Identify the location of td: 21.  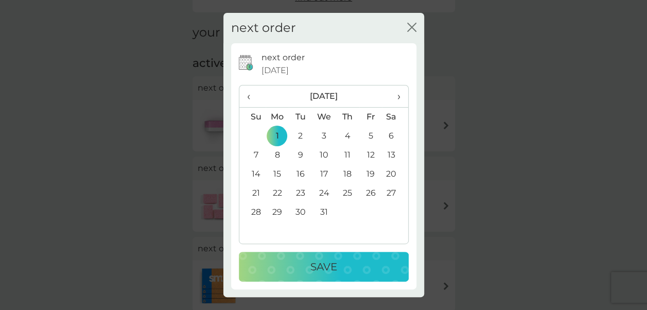
(252, 193).